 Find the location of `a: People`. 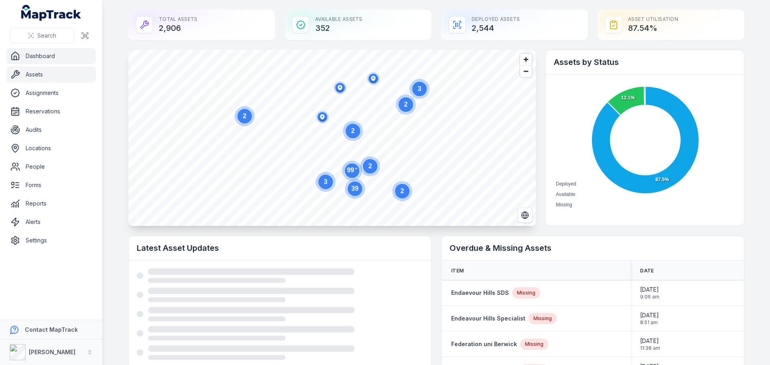

a: People is located at coordinates (51, 167).